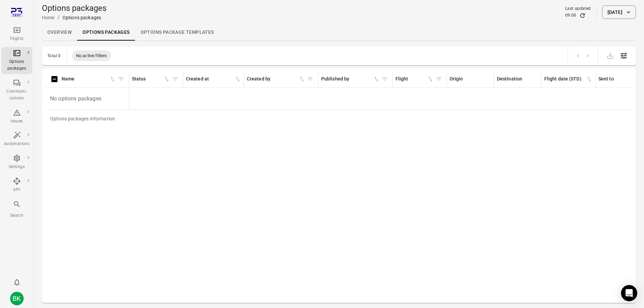 The image size is (644, 308). I want to click on button: Open table configuration, so click(624, 56).